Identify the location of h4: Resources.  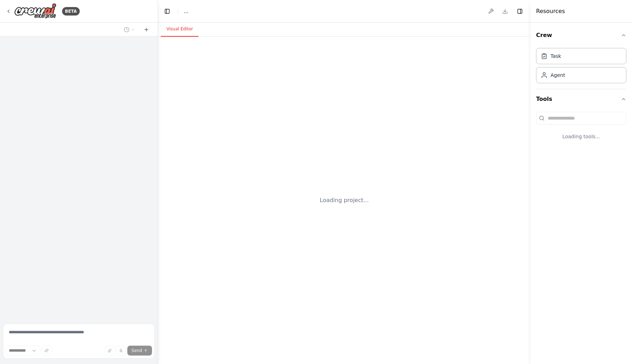
(550, 11).